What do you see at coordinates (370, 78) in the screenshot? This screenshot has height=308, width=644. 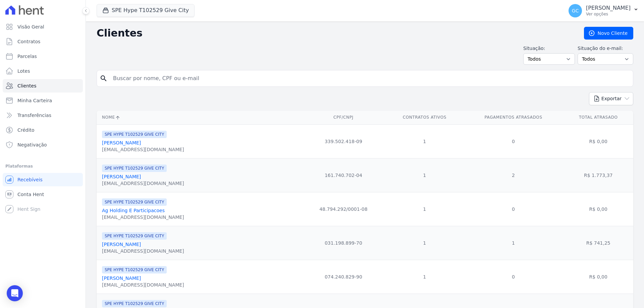 I see `input: Buscar por nome, CPF ou e-mail` at bounding box center [370, 78].